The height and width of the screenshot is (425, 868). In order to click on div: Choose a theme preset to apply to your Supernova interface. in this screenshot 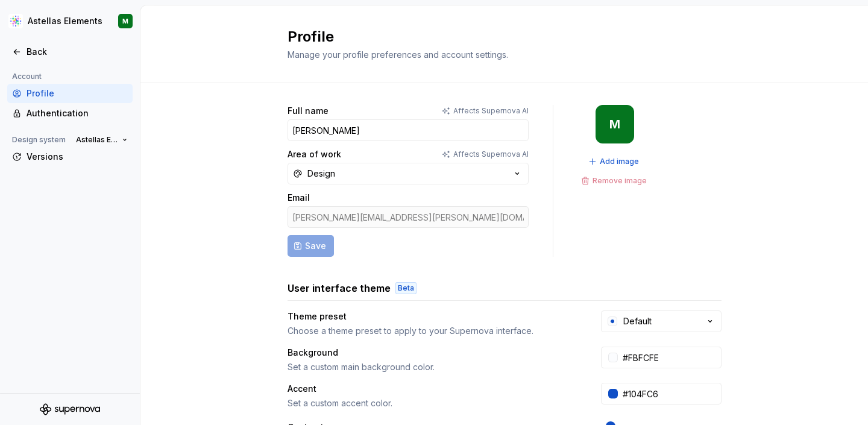, I will do `click(434, 331)`.